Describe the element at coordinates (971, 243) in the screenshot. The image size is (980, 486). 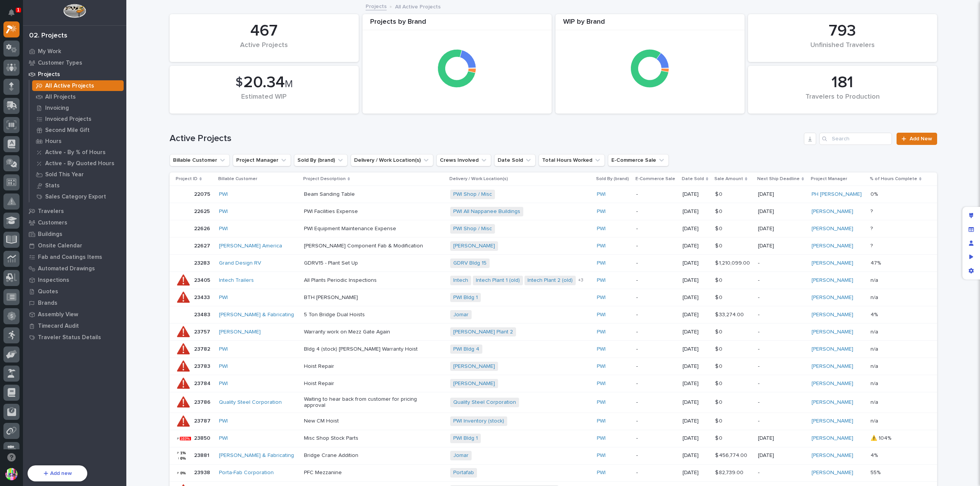
I see `div: Manage users` at that location.